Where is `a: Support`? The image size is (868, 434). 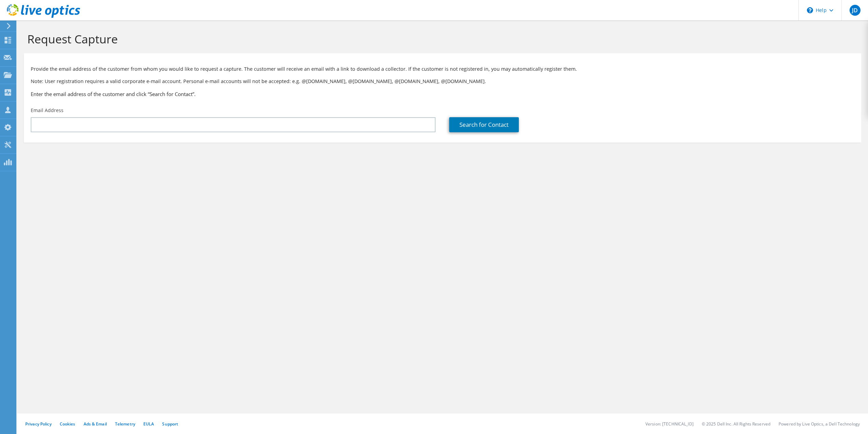
a: Support is located at coordinates (170, 424).